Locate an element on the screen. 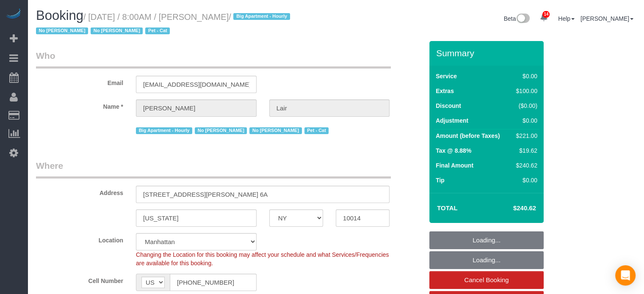 Image resolution: width=644 pixels, height=294 pixels. legend: Where is located at coordinates (214, 169).